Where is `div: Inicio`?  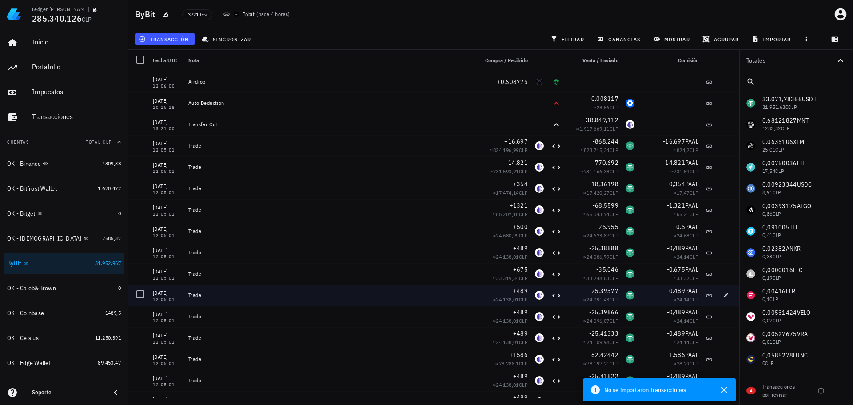 div: Inicio is located at coordinates (76, 42).